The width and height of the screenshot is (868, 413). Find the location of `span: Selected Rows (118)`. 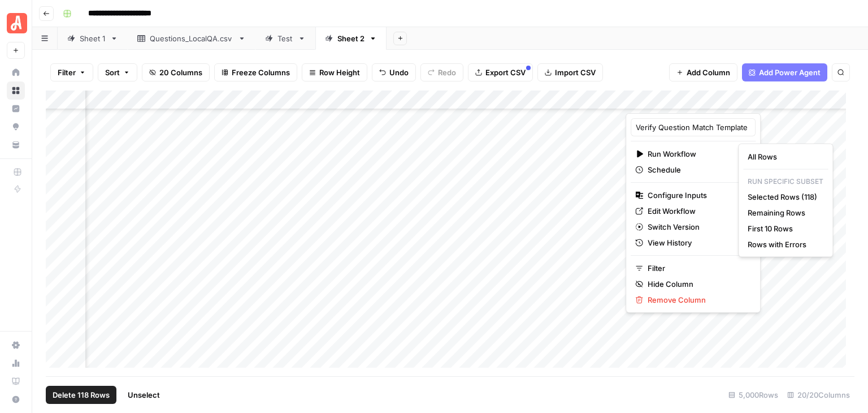

span: Selected Rows (118) is located at coordinates (784, 197).